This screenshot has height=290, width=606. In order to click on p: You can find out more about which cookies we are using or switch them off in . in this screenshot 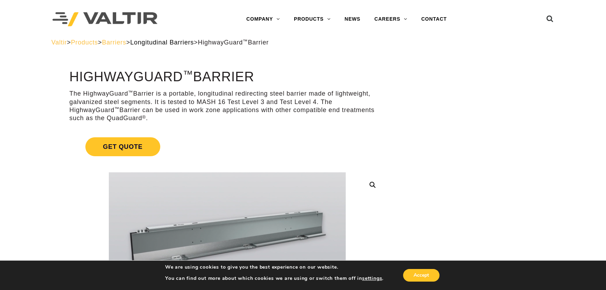, I will do `click(274, 278)`.